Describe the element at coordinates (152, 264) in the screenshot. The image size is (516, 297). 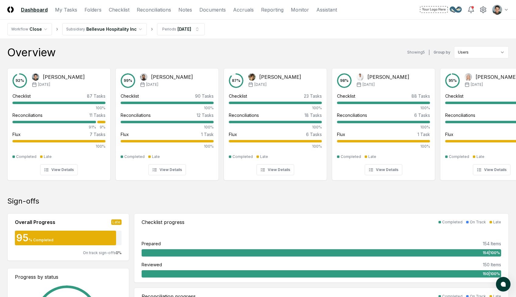
I see `div: Reviewed` at that location.